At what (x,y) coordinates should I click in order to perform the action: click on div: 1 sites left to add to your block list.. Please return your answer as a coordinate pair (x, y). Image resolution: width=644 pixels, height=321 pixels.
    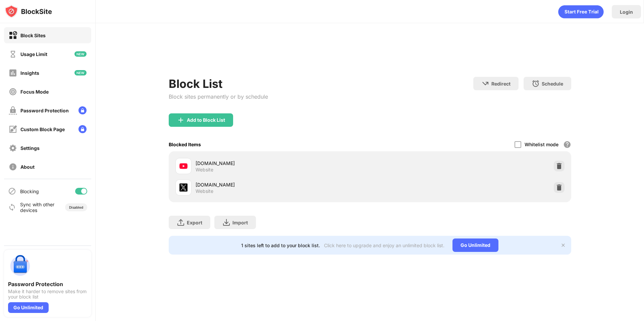
    Looking at the image, I should click on (281, 245).